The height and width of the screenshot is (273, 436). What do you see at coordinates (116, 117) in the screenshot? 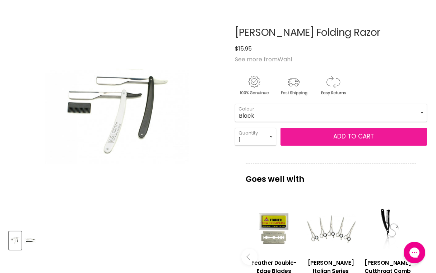
I see `div: Wahl Folding Razor image. Click or Scroll to Zoom.` at bounding box center [116, 117].